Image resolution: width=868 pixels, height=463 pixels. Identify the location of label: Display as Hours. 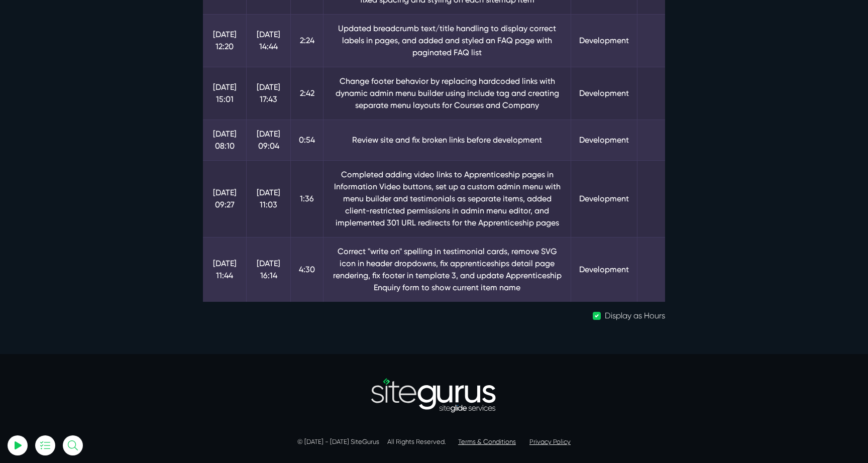
(634, 316).